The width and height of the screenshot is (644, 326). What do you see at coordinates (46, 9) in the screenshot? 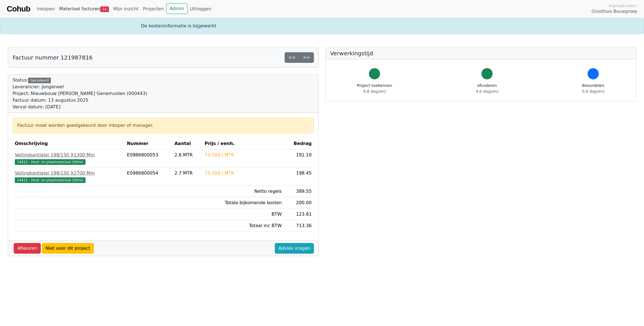
I see `a: Inkopen` at bounding box center [46, 9].